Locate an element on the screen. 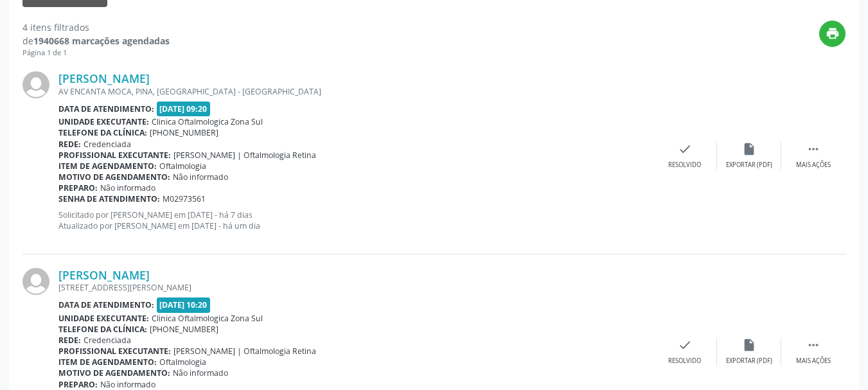  div: de is located at coordinates (95, 40).